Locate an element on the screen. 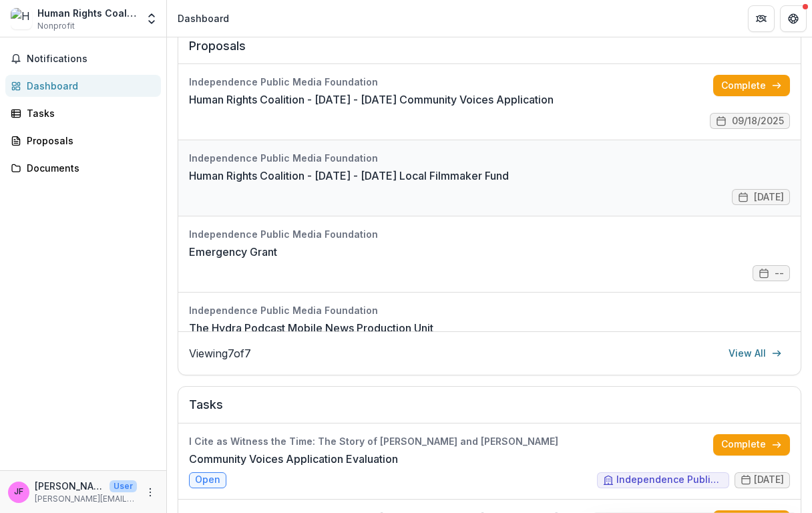 This screenshot has height=513, width=812. img: Human Rights Coalition is located at coordinates (22, 19).